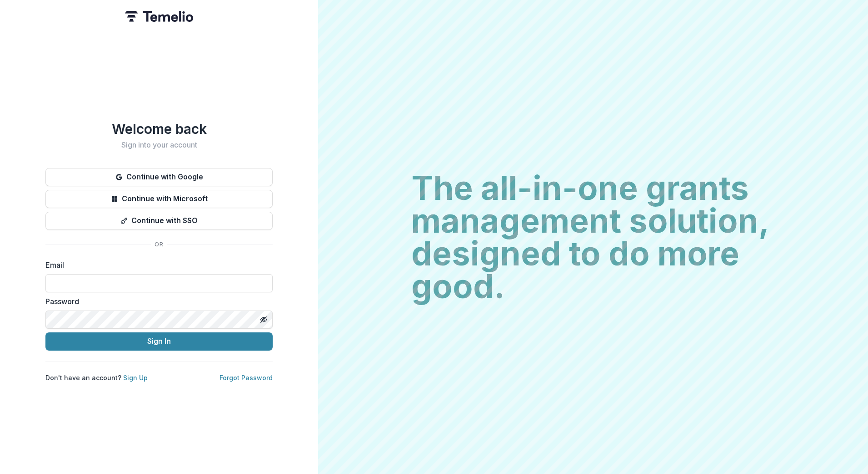  What do you see at coordinates (159, 199) in the screenshot?
I see `button: Continue with Microsoft` at bounding box center [159, 199].